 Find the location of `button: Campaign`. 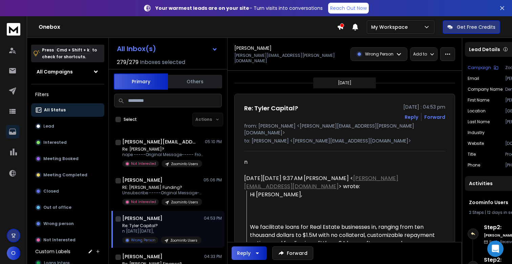

button: Campaign is located at coordinates (482, 68).